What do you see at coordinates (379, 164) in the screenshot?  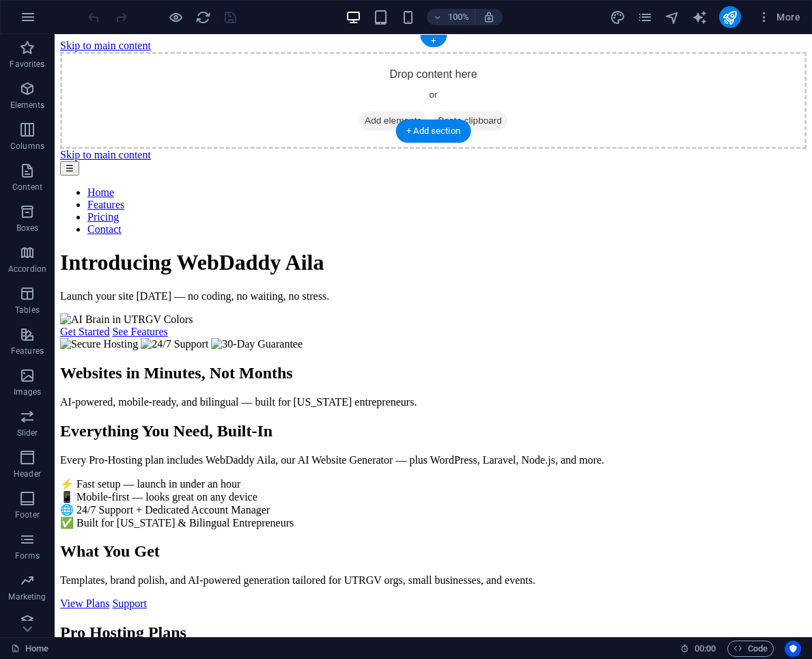 I see `nav: Primary` at bounding box center [379, 164].